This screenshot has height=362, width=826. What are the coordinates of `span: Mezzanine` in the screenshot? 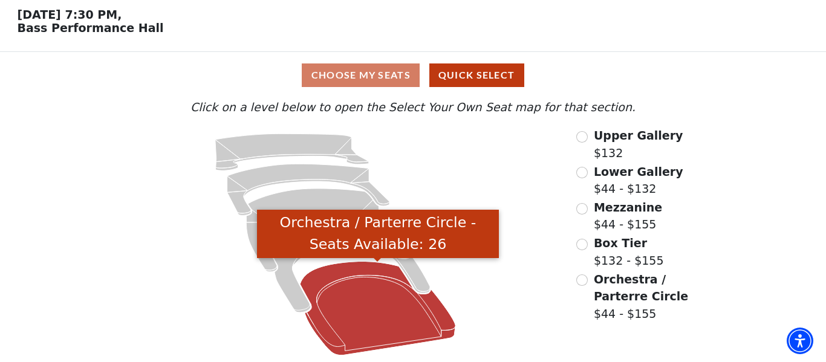 It's located at (628, 207).